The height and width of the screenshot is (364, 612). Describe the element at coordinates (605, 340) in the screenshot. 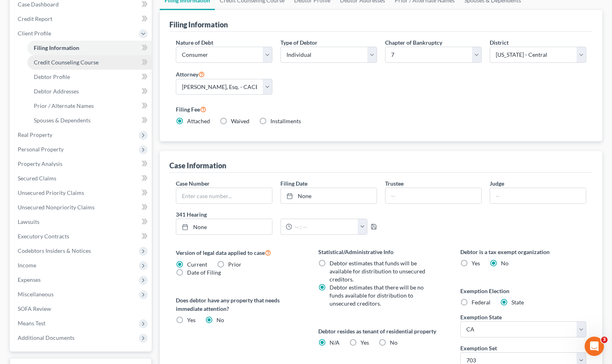

I see `span: 3` at that location.